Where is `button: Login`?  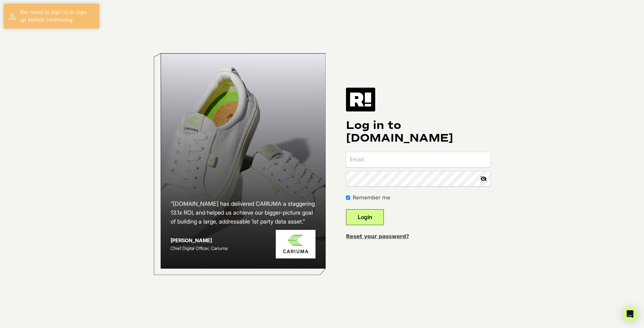 button: Login is located at coordinates (365, 218).